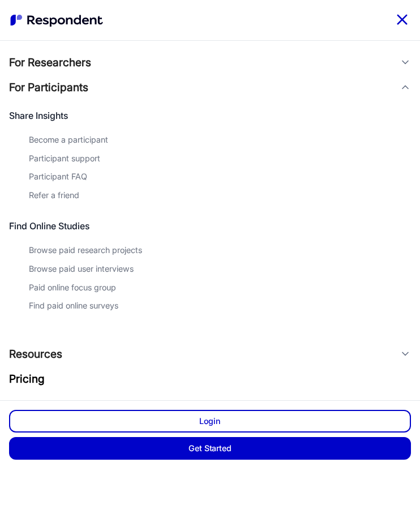 The image size is (420, 518). Describe the element at coordinates (75, 308) in the screenshot. I see `a: Find paid online surveys` at that location.